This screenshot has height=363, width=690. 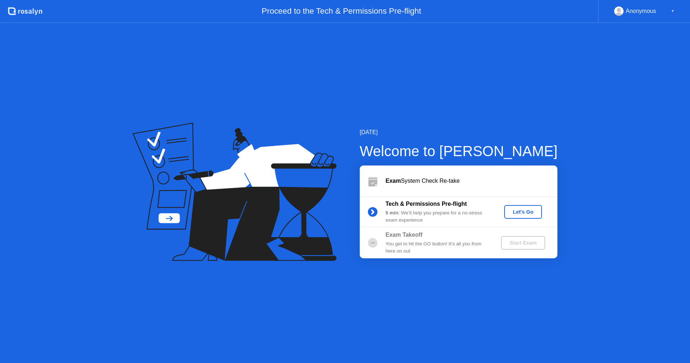 What do you see at coordinates (523, 212) in the screenshot?
I see `button: Let's Go` at bounding box center [523, 212].